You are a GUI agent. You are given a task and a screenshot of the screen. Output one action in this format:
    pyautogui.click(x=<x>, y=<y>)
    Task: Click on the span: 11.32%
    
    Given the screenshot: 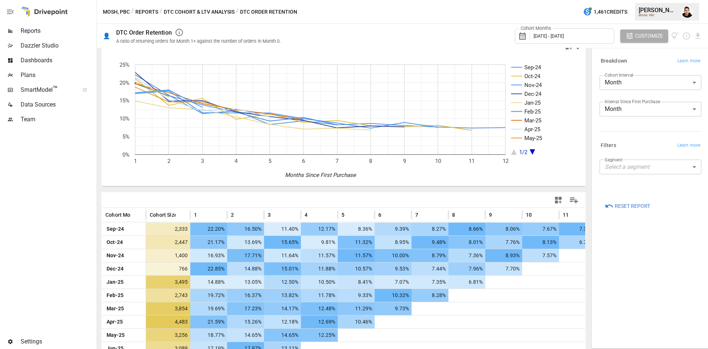 What is the action you would take?
    pyautogui.click(x=358, y=242)
    